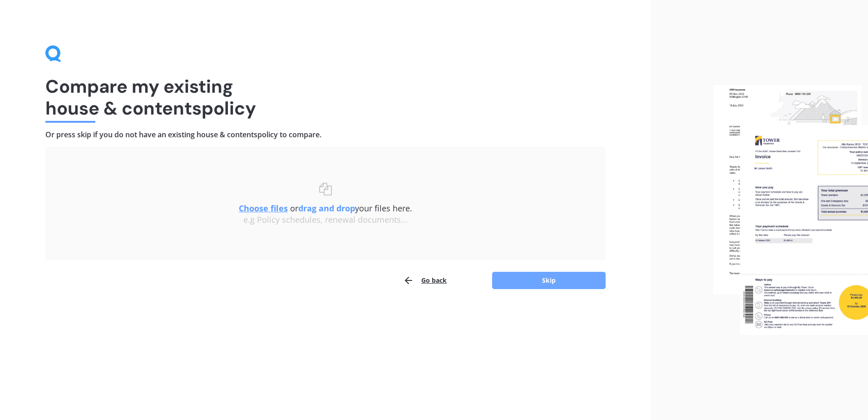 This screenshot has width=868, height=420. I want to click on button: Go back, so click(425, 280).